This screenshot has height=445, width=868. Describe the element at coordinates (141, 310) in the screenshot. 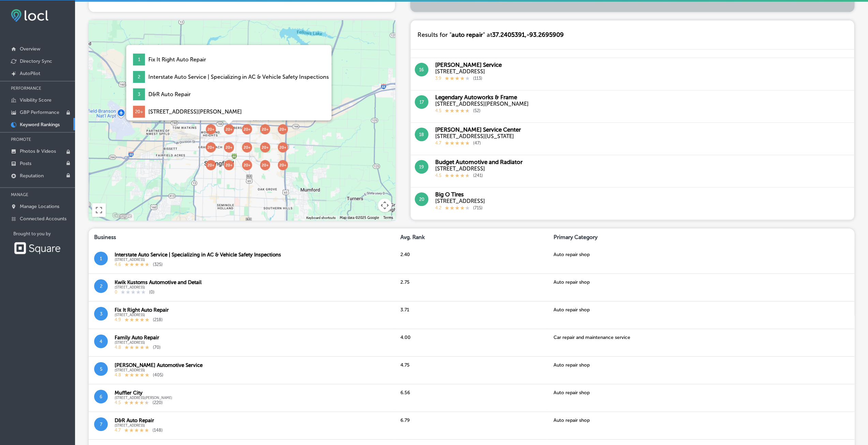

I see `div: Fix It Right Auto Repair` at that location.